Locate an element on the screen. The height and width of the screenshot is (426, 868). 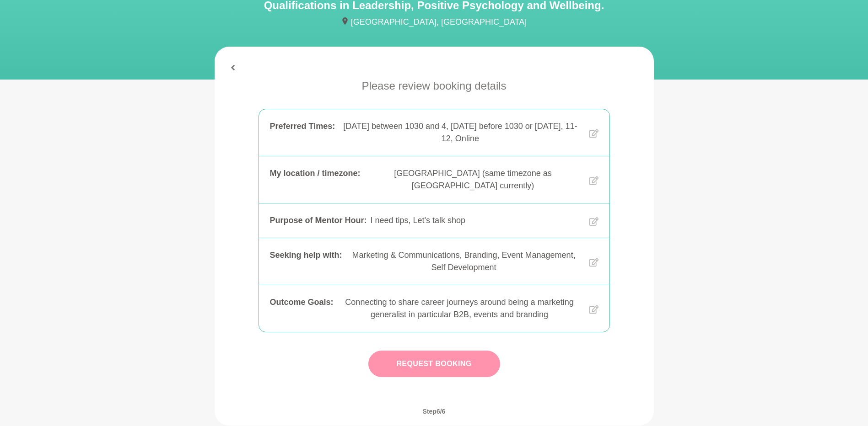
div: Outcome Goals : is located at coordinates (301, 309).